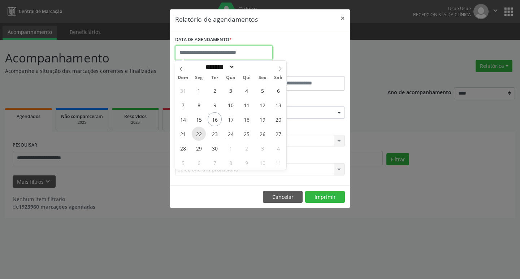 The height and width of the screenshot is (279, 520). I want to click on span: Sáb, so click(278, 78).